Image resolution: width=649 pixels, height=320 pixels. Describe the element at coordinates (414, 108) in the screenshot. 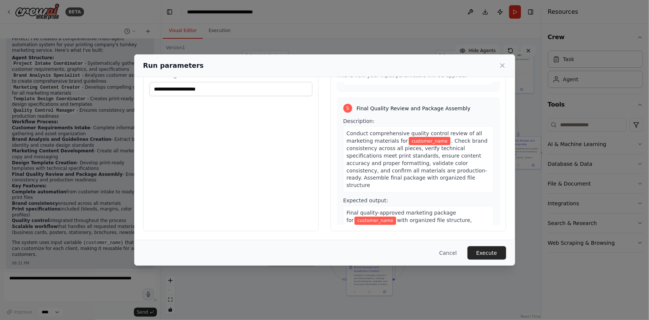

I see `span: Final Quality Review and Package Assembly` at that location.